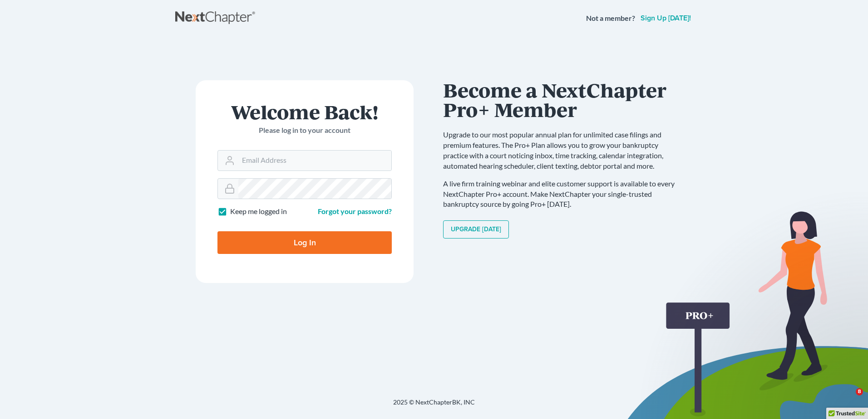  What do you see at coordinates (434, 406) in the screenshot?
I see `div: 2025 © NextChapterBK, INC` at bounding box center [434, 406].